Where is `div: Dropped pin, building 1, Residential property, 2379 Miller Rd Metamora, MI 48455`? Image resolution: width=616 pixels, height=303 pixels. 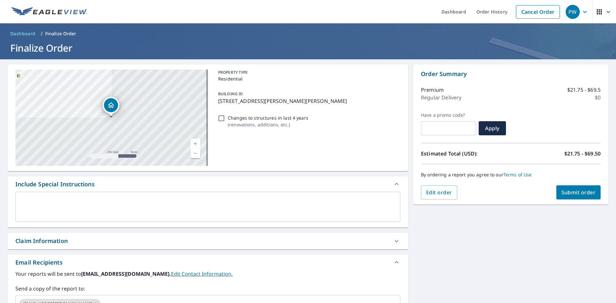 div: Dropped pin, building 1, Residential property, 2379 Miller Rd Metamora, MI 48455 is located at coordinates (111, 107).